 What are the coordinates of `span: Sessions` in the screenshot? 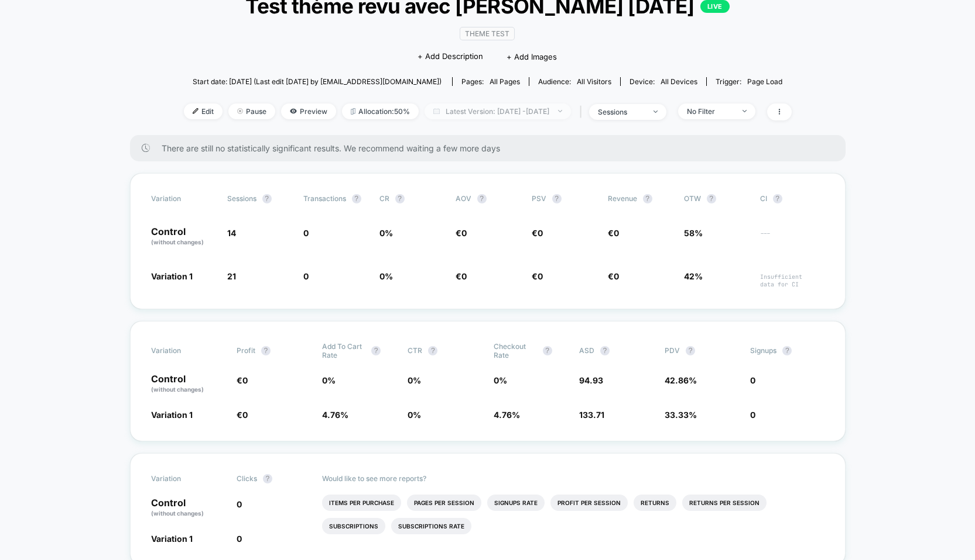 It's located at (242, 198).